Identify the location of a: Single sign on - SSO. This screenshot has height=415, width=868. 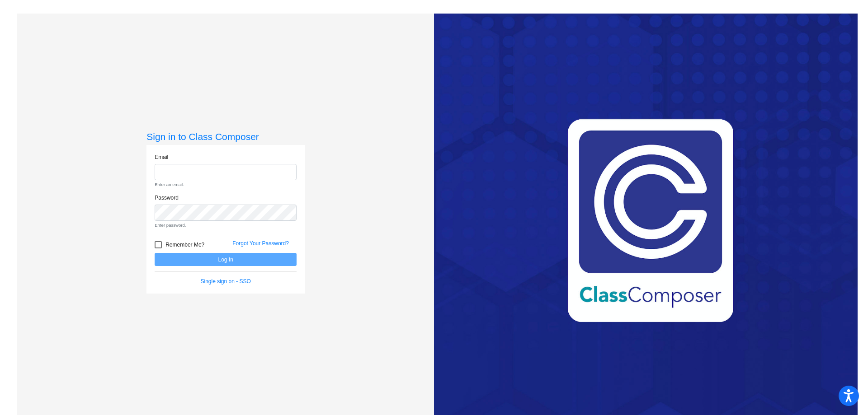
(226, 282).